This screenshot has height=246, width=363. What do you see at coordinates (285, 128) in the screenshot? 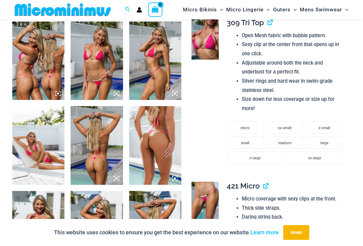
I see `span: xx-small` at bounding box center [285, 128].